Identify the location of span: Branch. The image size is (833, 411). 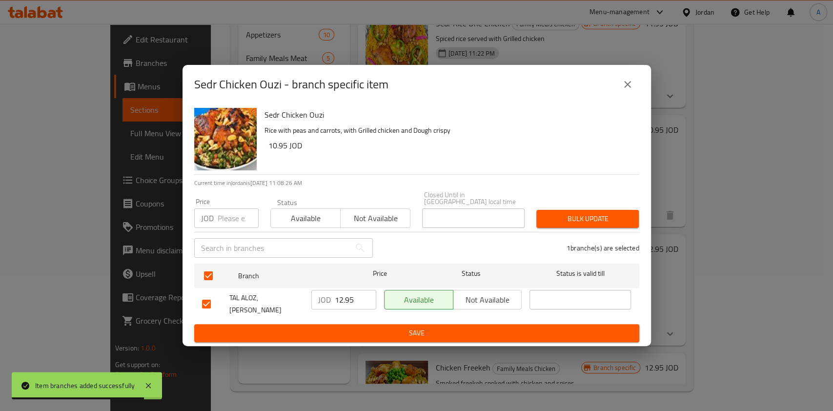
(289, 276).